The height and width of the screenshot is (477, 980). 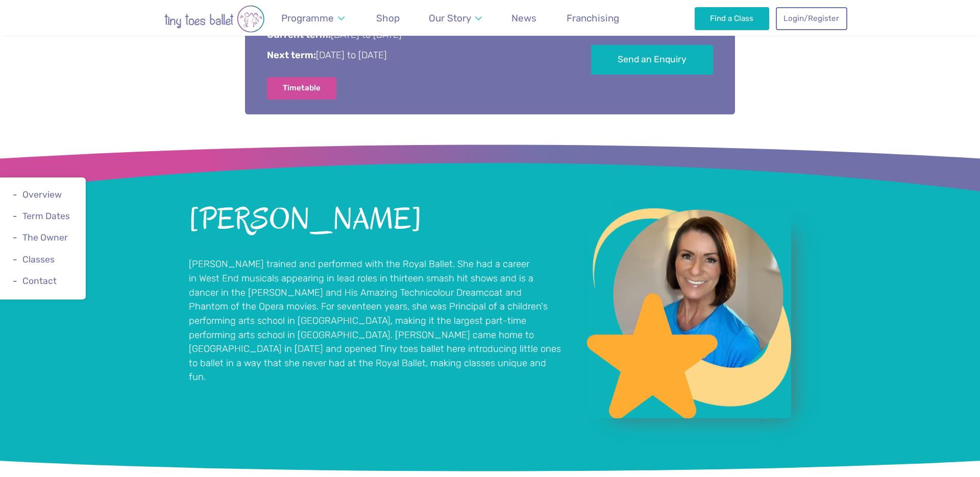 I want to click on a: Find a Class, so click(x=732, y=19).